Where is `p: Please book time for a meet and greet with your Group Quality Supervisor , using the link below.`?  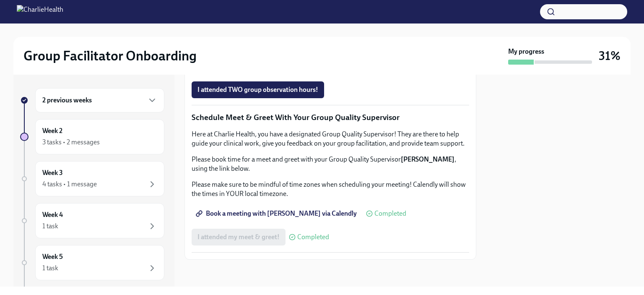 p: Please book time for a meet and greet with your Group Quality Supervisor , using the link below. is located at coordinates (330, 164).